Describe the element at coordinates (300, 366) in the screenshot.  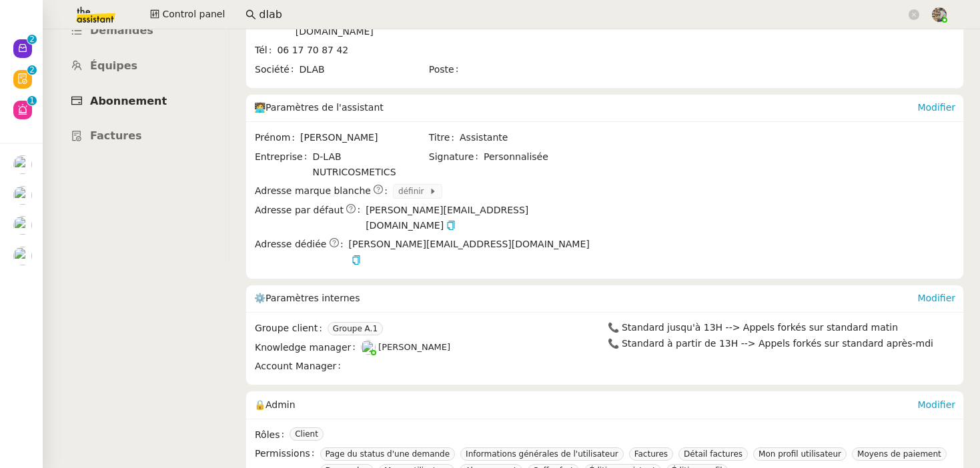
I see `span: Account Manager` at that location.